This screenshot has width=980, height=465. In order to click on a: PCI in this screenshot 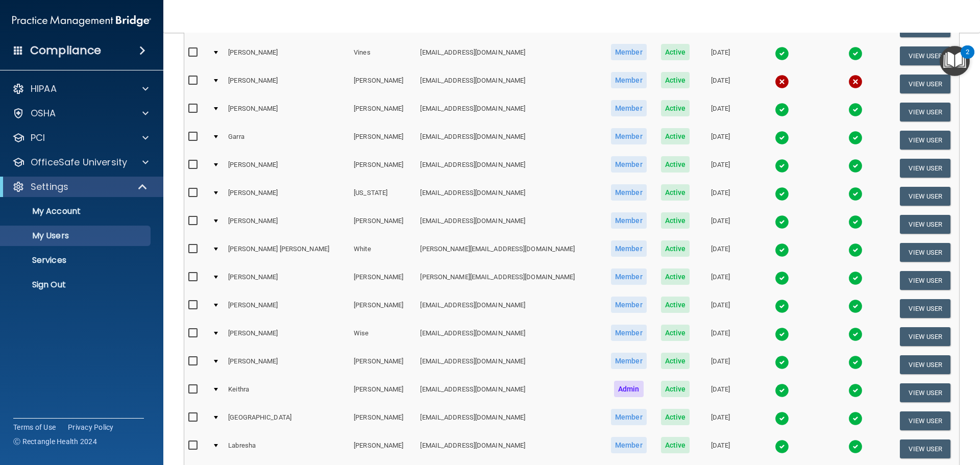, I will do `click(80, 138)`.